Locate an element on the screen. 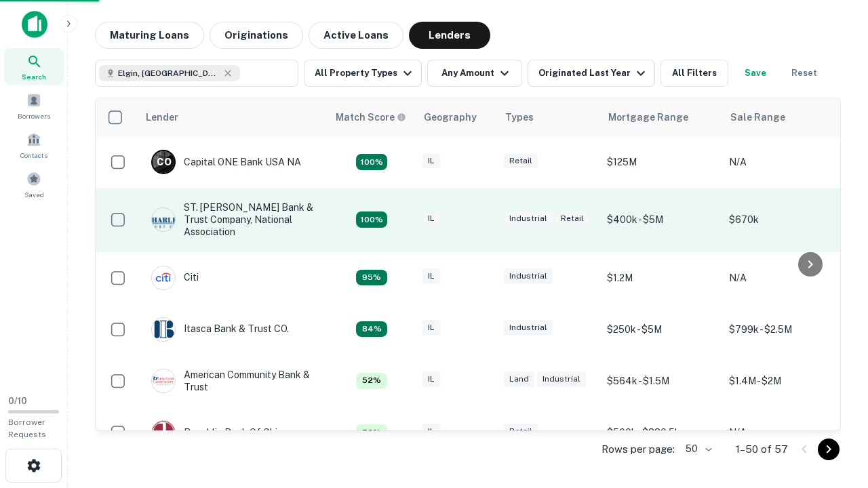 This screenshot has width=868, height=488. button: Save your search to get updates of matches that match your search criteria. is located at coordinates (755, 73).